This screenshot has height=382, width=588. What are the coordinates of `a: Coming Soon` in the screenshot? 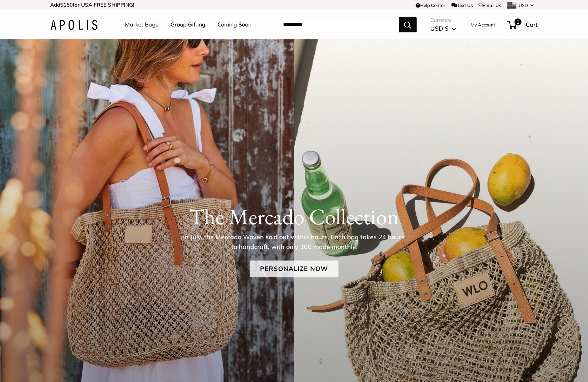 It's located at (234, 25).